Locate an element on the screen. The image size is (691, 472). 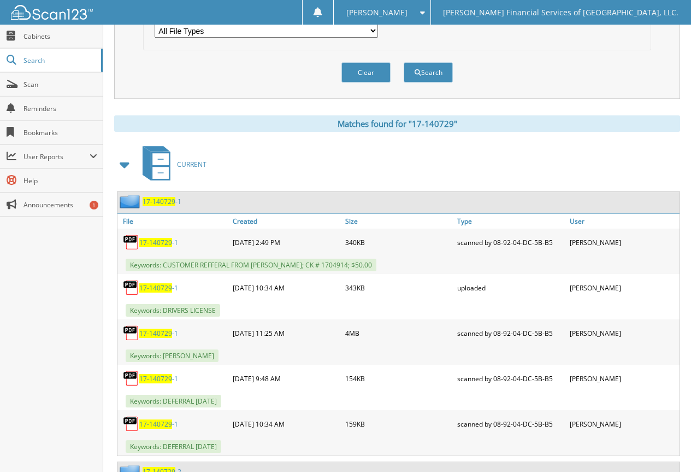
span: Scan is located at coordinates (60, 84).